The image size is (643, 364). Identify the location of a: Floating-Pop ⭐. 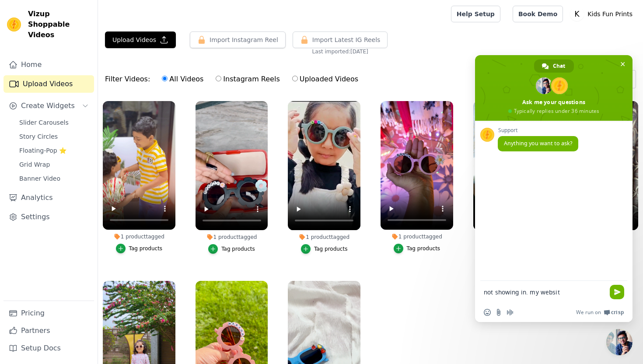
(54, 151).